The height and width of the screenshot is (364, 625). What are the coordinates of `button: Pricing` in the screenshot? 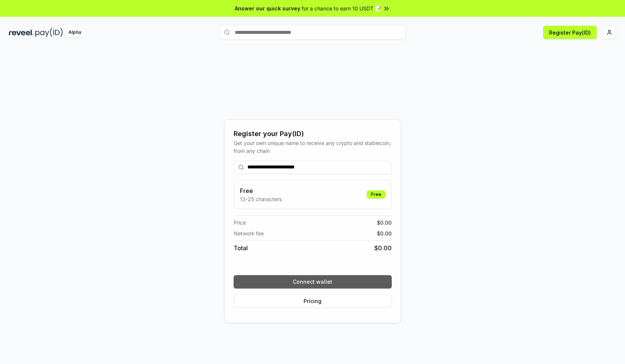 It's located at (313, 301).